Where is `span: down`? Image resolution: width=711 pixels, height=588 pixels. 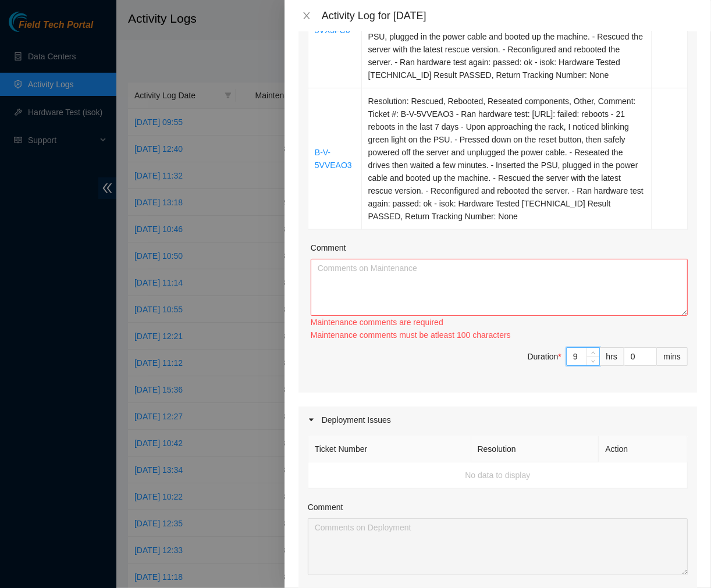
span: down is located at coordinates (594, 361).